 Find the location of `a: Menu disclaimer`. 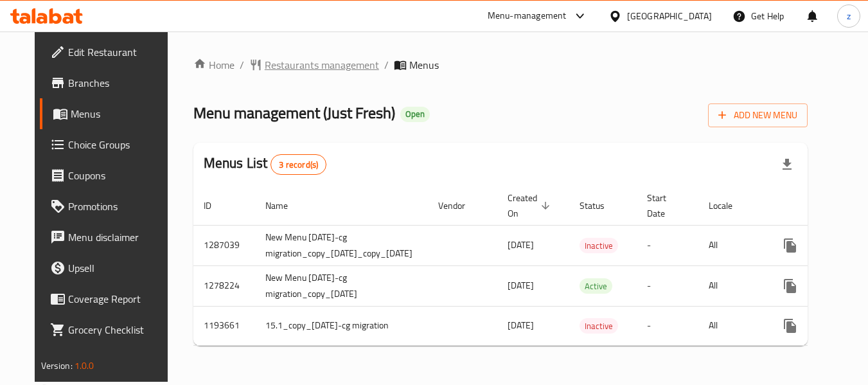

a: Menu disclaimer is located at coordinates (110, 237).